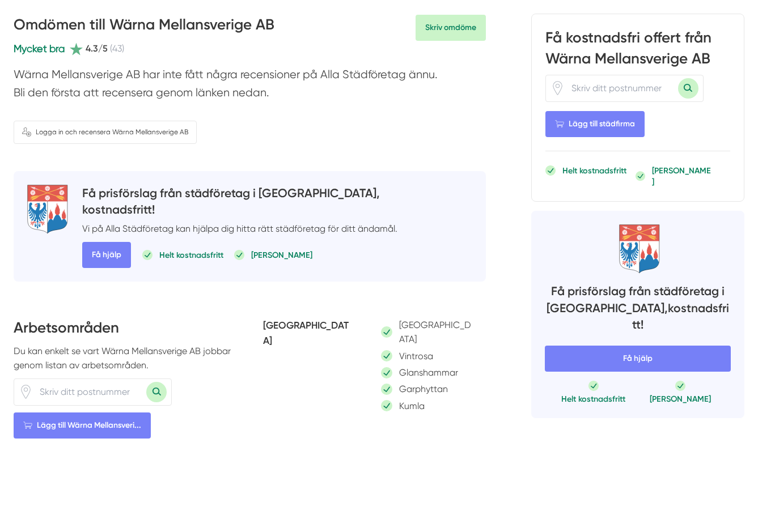  I want to click on p: Glanshammar, so click(429, 373).